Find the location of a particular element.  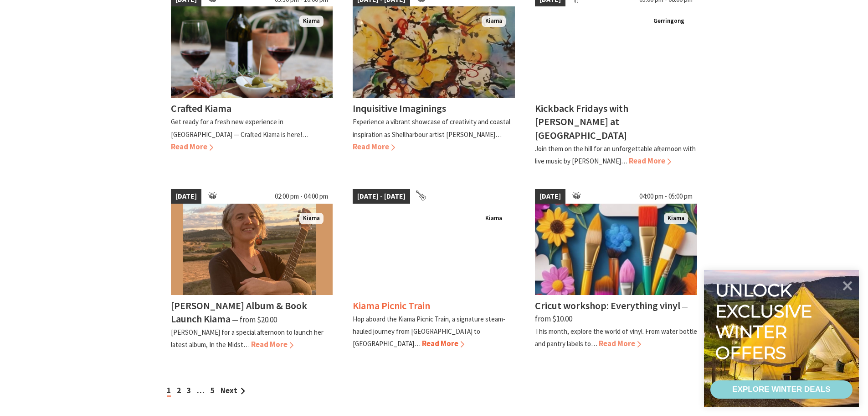

span: 1 is located at coordinates (169, 390).